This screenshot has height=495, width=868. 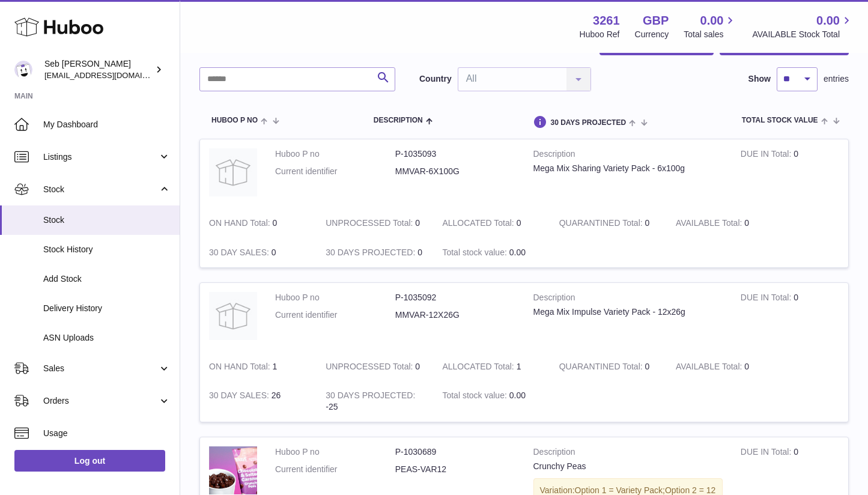 What do you see at coordinates (455, 154) in the screenshot?
I see `dd: P-1035093` at bounding box center [455, 154].